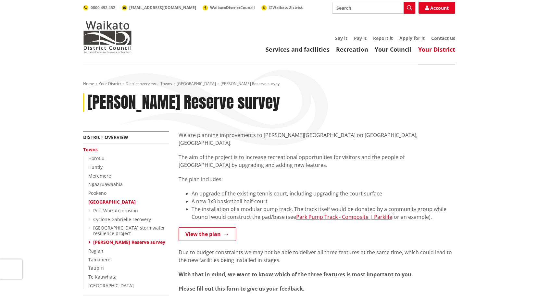  I want to click on a: Cyclone Gabrielle recovery, so click(122, 219).